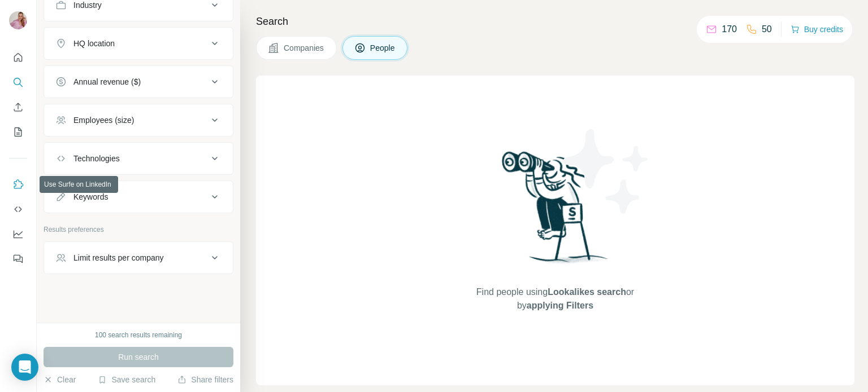 Image resolution: width=868 pixels, height=392 pixels. I want to click on div: Limit results per company, so click(118, 258).